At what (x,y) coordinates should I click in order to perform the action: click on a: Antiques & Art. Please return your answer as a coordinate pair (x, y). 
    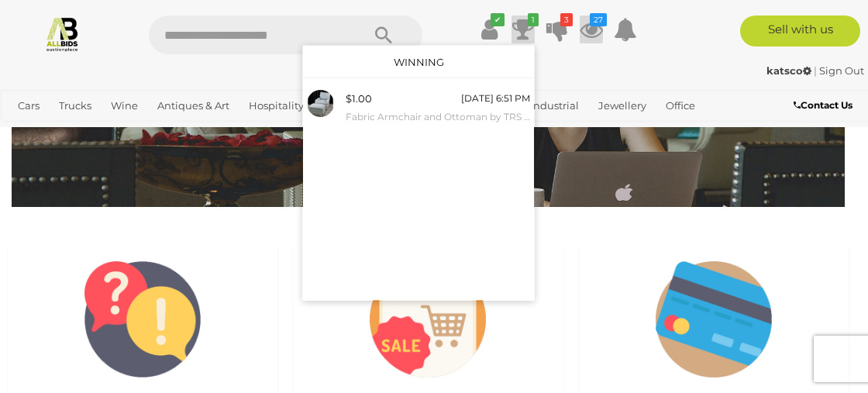
    Looking at the image, I should click on (193, 105).